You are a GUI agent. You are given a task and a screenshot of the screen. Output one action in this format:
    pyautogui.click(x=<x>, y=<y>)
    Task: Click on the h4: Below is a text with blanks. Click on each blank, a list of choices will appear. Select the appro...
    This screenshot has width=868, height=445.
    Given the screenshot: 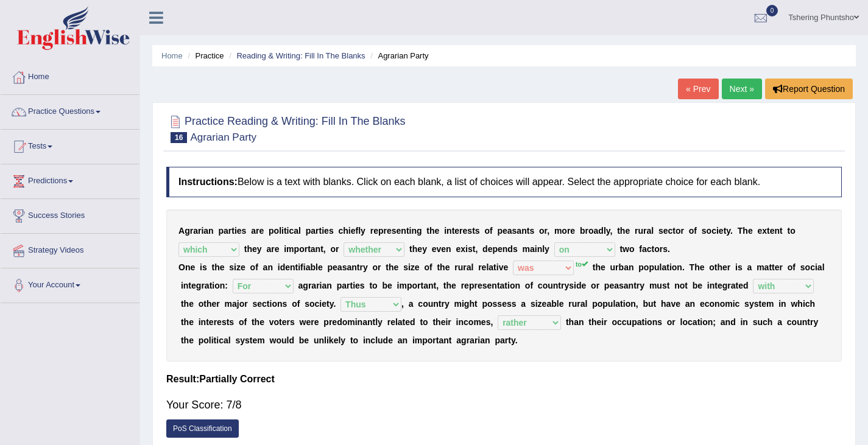 What is the action you would take?
    pyautogui.click(x=504, y=182)
    